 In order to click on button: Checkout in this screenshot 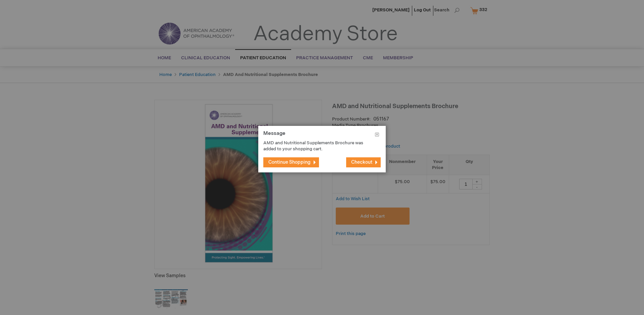, I will do `click(363, 162)`.